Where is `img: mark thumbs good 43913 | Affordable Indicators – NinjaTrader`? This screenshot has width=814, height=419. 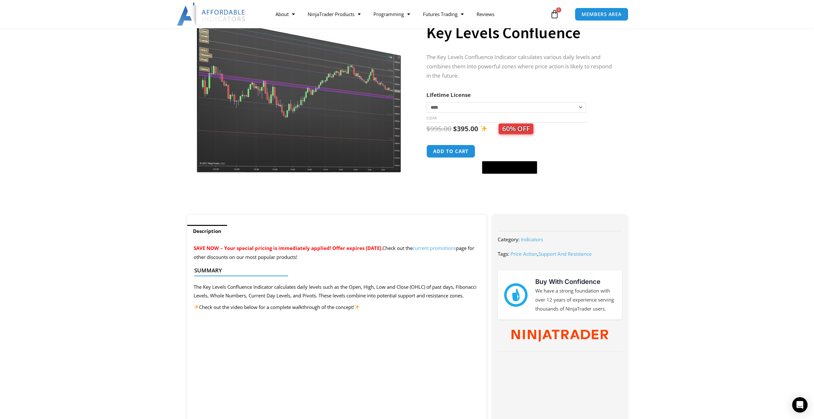
img: mark thumbs good 43913 | Affordable Indicators – NinjaTrader is located at coordinates (516, 295).